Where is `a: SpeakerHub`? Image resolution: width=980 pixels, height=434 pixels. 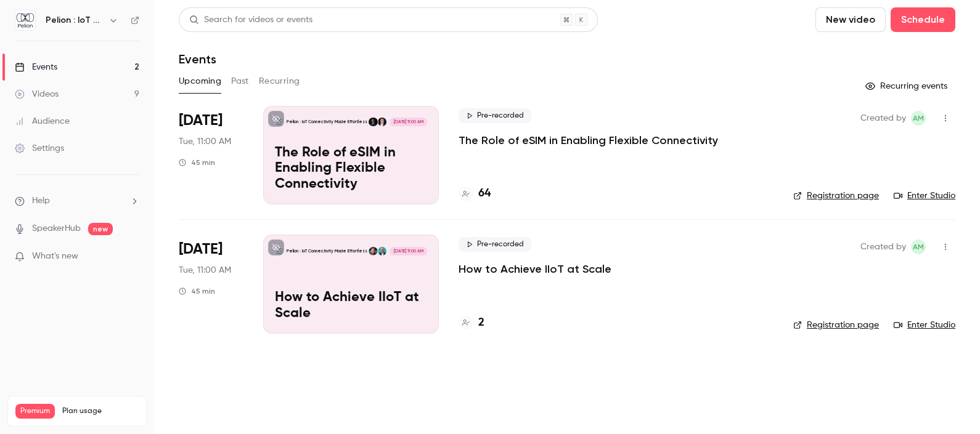
a: SpeakerHub is located at coordinates (56, 229).